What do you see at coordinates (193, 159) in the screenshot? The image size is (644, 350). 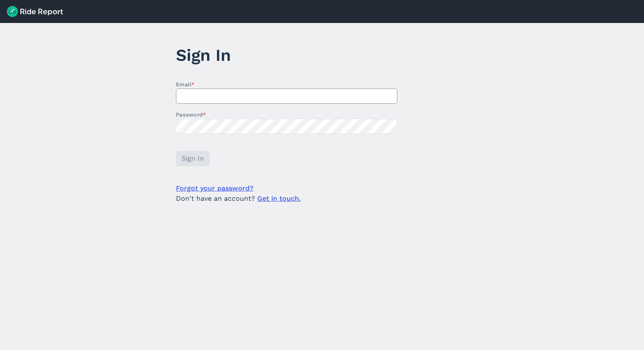 I see `span: Sign In` at bounding box center [193, 159].